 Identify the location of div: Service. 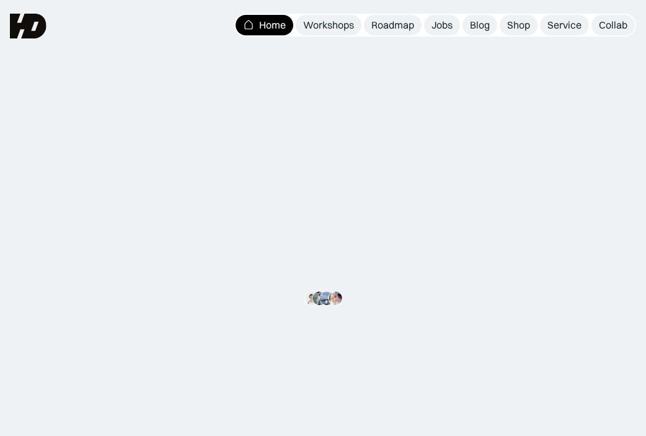
(564, 25).